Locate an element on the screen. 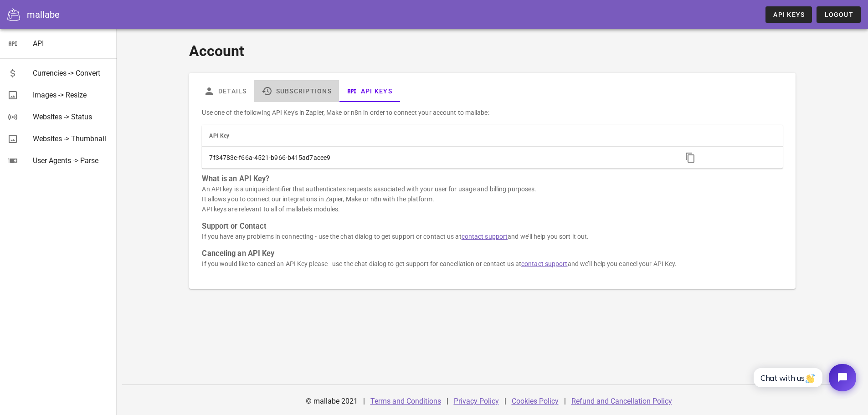  button: Logout is located at coordinates (838, 14).